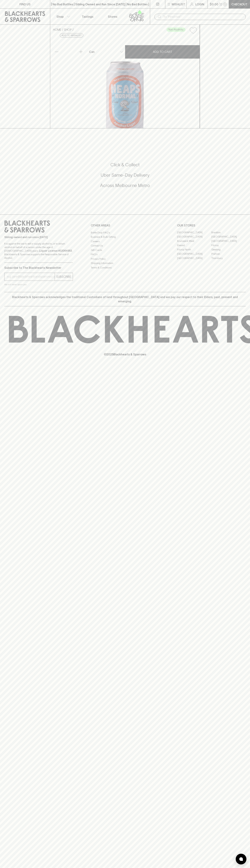 The image size is (250, 868). Describe the element at coordinates (214, 5) in the screenshot. I see `p: $0.00` at that location.